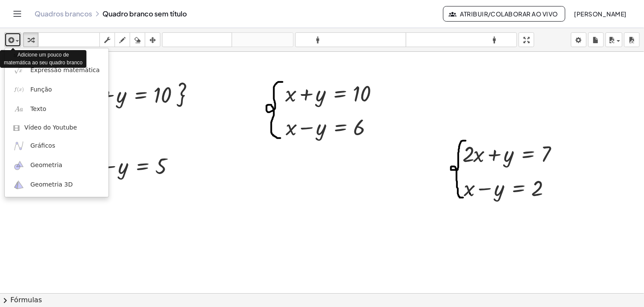  I want to click on button: teclado, so click(69, 40).